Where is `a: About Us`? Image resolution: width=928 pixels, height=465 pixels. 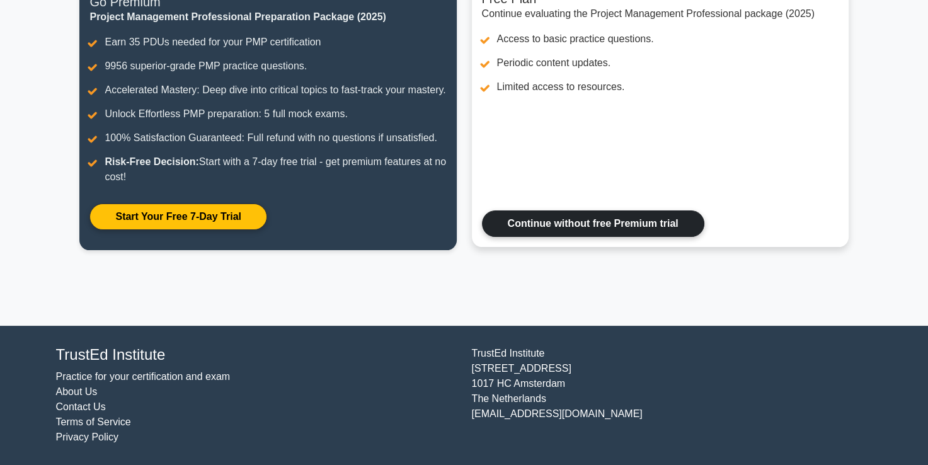
a: About Us is located at coordinates (77, 391).